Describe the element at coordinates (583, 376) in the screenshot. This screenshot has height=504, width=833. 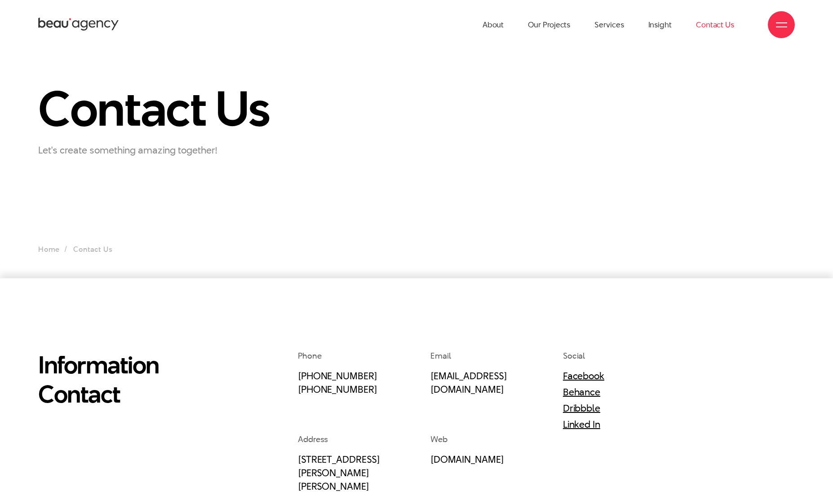
I see `a: Facebook` at that location.